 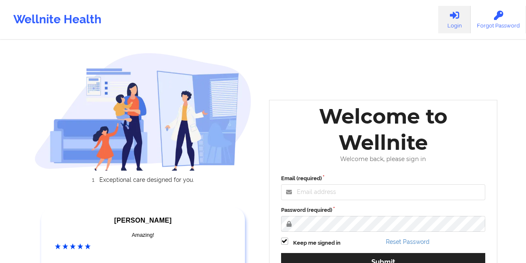 What do you see at coordinates (383, 192) in the screenshot?
I see `input: Email address` at bounding box center [383, 192].